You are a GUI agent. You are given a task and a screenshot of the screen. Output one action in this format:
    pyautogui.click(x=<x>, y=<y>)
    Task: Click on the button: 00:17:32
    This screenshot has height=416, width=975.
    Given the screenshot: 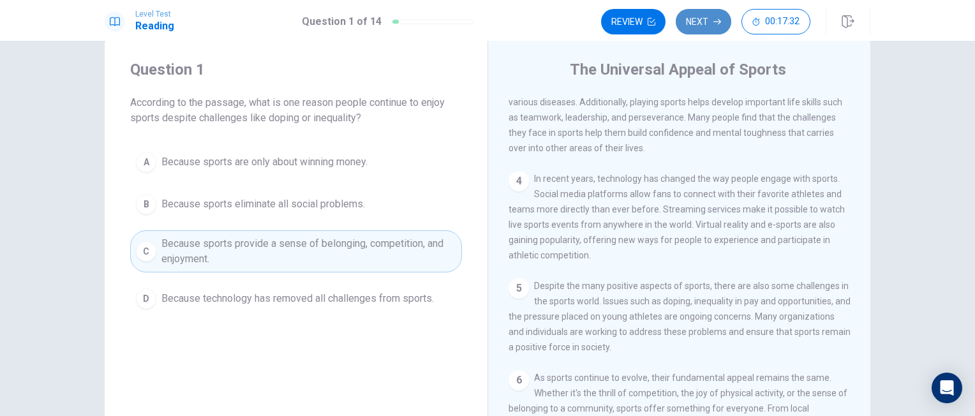 What is the action you would take?
    pyautogui.click(x=776, y=22)
    